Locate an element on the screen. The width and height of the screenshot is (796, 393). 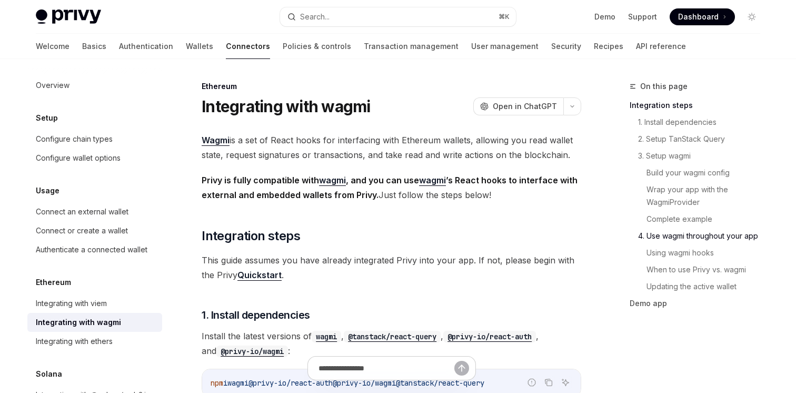
a: 3. Setup wagmi is located at coordinates (704, 156).